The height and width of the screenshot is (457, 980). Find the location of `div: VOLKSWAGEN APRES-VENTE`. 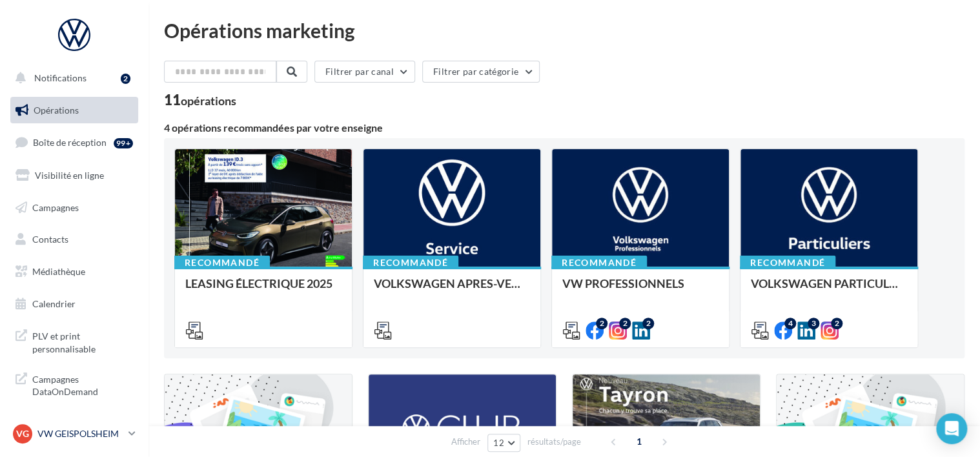

div: VOLKSWAGEN APRES-VENTE is located at coordinates (452, 290).